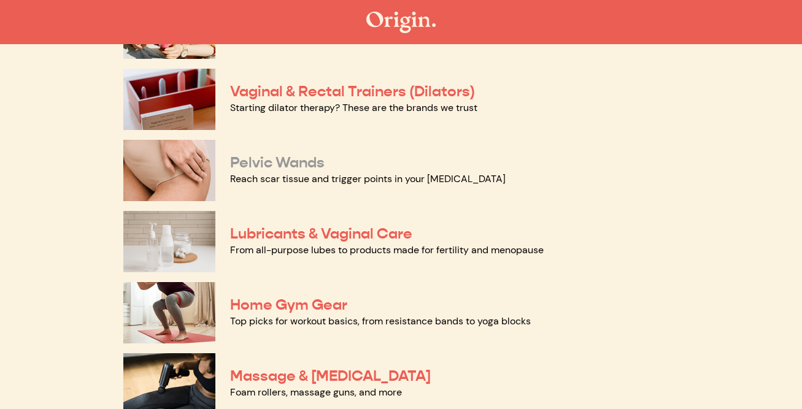 The height and width of the screenshot is (409, 802). What do you see at coordinates (169, 313) in the screenshot?
I see `img: Home Gym Gear` at bounding box center [169, 313].